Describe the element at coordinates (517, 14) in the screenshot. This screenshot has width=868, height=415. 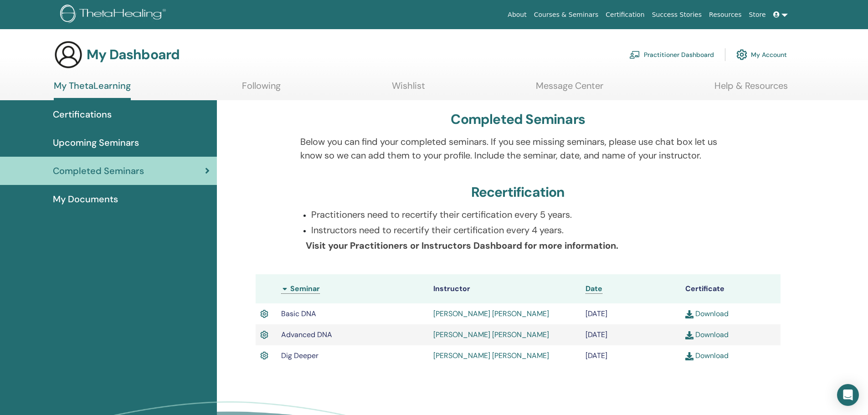
I see `a: About` at that location.